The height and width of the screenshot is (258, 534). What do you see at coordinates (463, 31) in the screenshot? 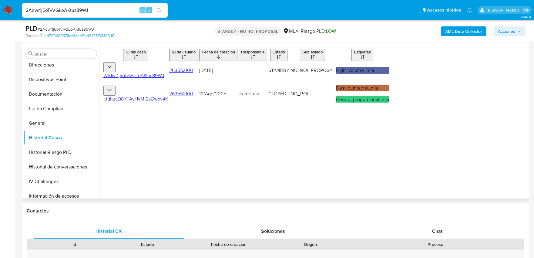
I see `button: AML Data Collector` at bounding box center [463, 31].